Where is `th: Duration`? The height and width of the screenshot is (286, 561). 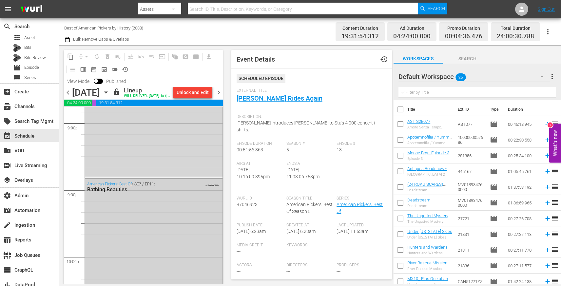 th: Duration is located at coordinates (523, 109).